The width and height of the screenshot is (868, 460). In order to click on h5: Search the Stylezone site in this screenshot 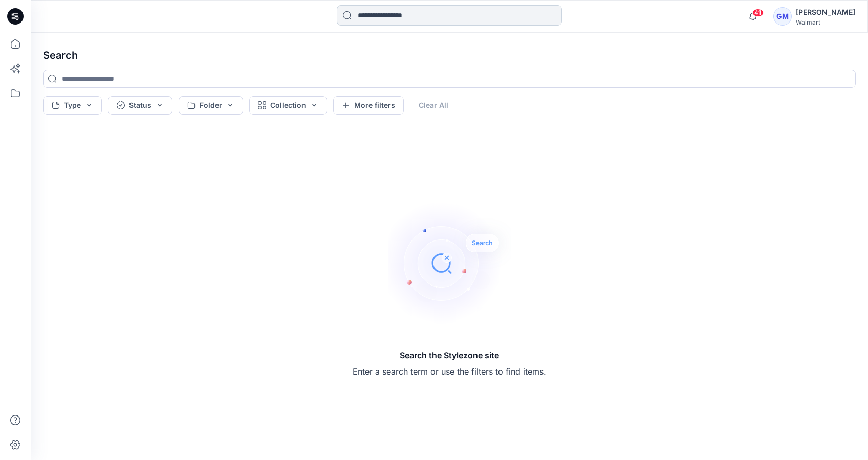, I will do `click(449, 355)`.